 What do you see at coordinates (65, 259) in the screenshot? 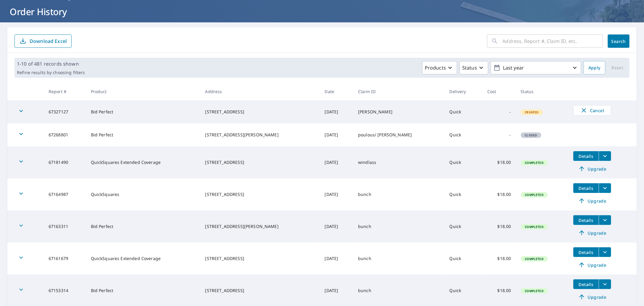
I see `td: 67161679` at bounding box center [65, 259].